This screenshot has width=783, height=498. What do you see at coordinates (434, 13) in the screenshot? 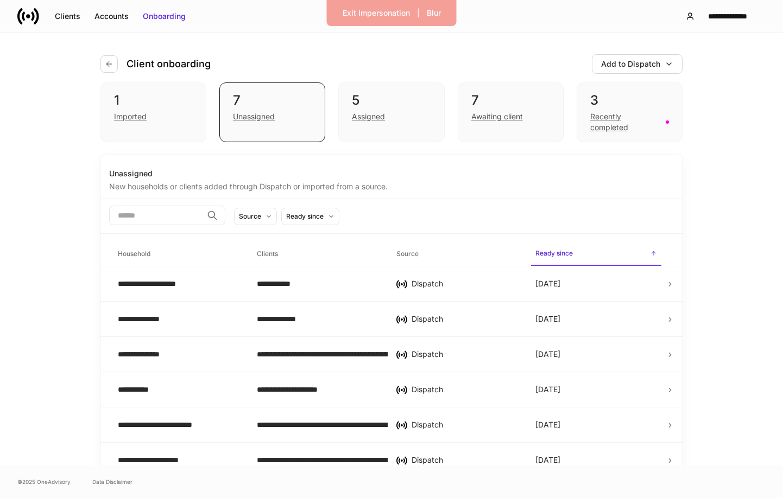
I see `div: Blur` at bounding box center [434, 13].